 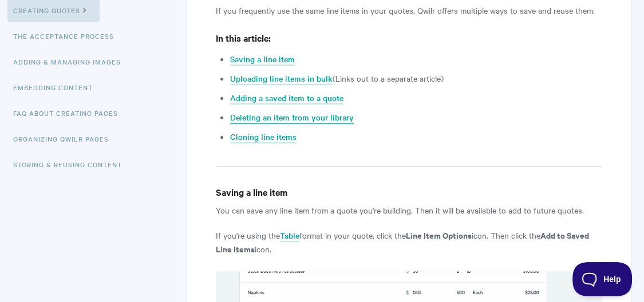 I want to click on a: FAQ About Creating Pages, so click(x=70, y=113).